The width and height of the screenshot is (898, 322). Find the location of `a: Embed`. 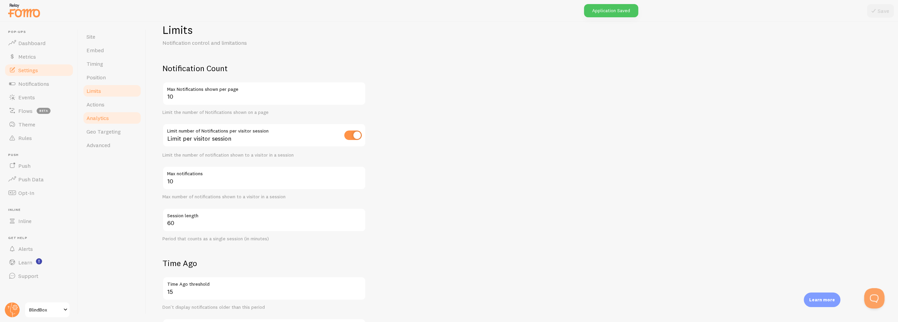

a: Embed is located at coordinates (112, 50).